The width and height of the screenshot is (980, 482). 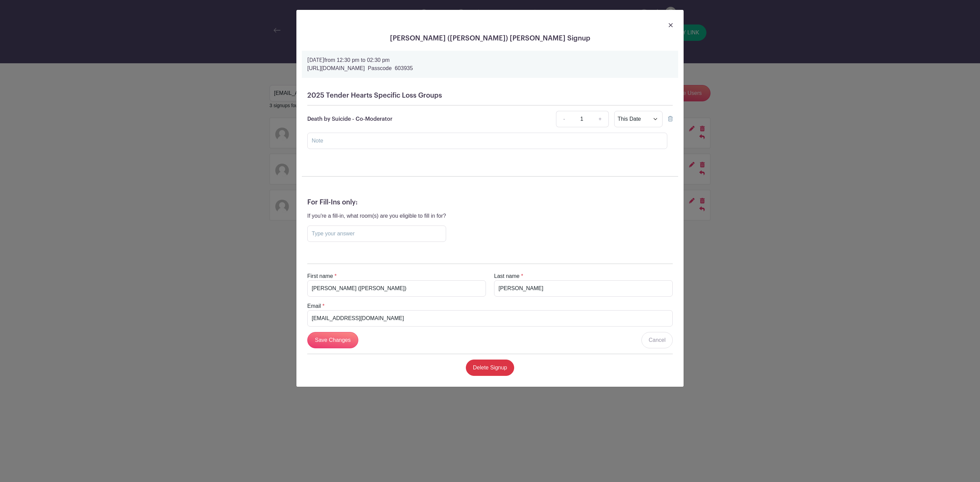 I want to click on img: close_button-5f87c8562297e5c2d7936805f587ecaba9071eb48480494691a3f1689db116b3.svg, so click(x=671, y=26).